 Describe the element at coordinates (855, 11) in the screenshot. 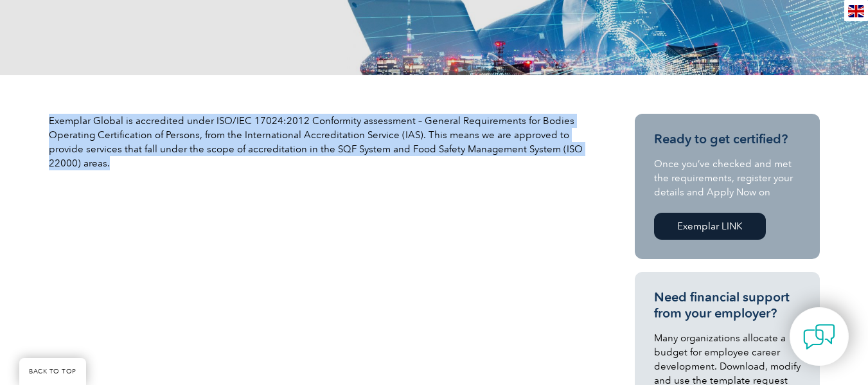

I see `img: en` at that location.